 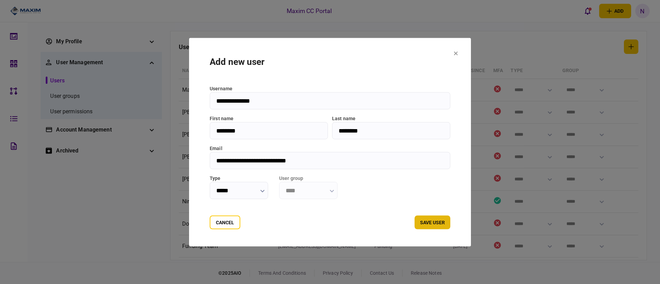 What do you see at coordinates (225, 222) in the screenshot?
I see `button: Cancel` at bounding box center [225, 222].